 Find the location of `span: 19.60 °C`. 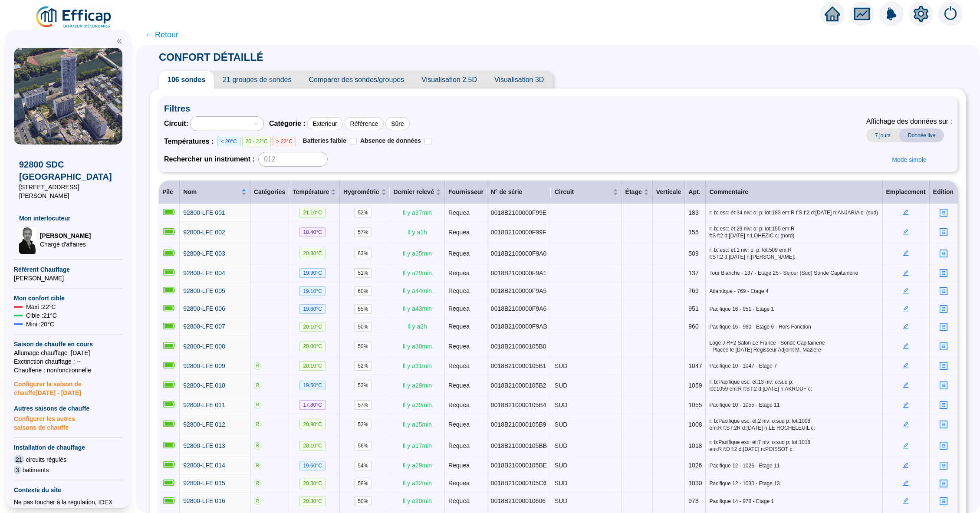

span: 19.60 °C is located at coordinates (313, 465).